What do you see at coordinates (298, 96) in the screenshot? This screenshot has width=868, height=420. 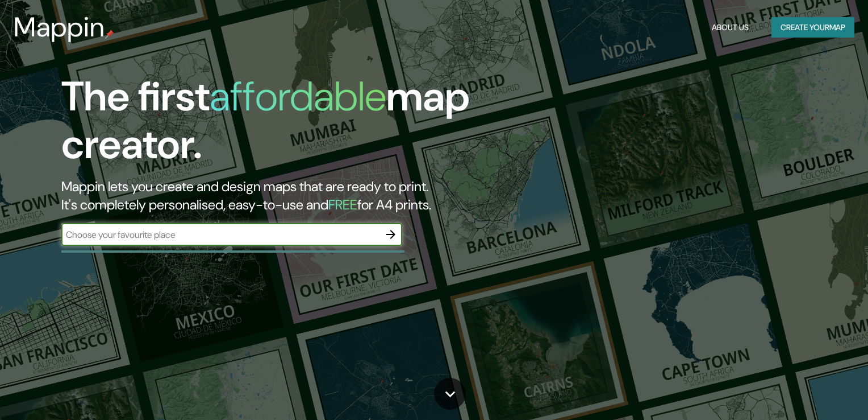 I see `h1: affordable` at bounding box center [298, 96].